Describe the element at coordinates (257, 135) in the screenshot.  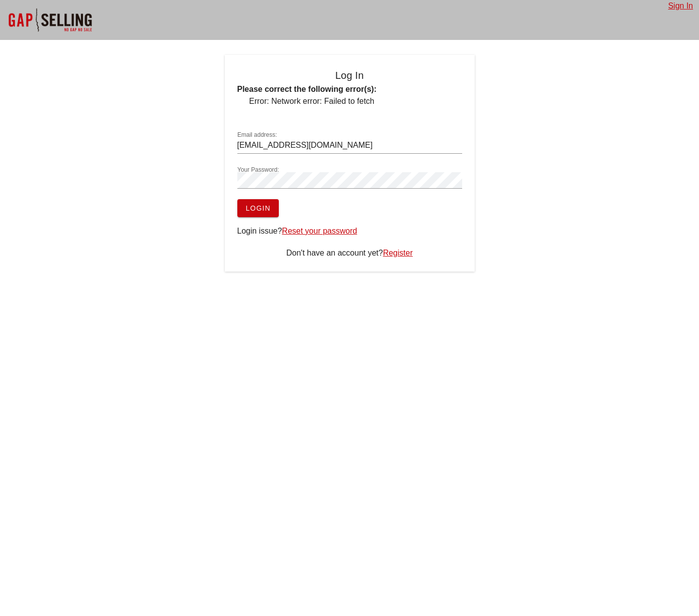
I see `label: Email address:` at that location.